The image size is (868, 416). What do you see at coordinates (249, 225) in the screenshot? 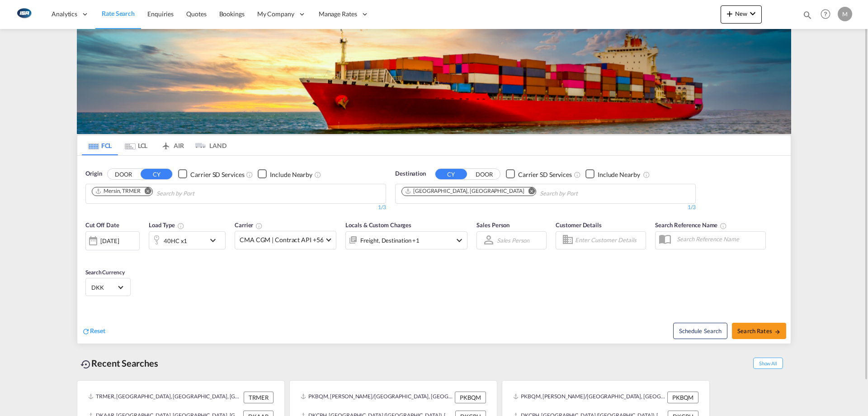
I see `span: Carrier` at bounding box center [249, 225].